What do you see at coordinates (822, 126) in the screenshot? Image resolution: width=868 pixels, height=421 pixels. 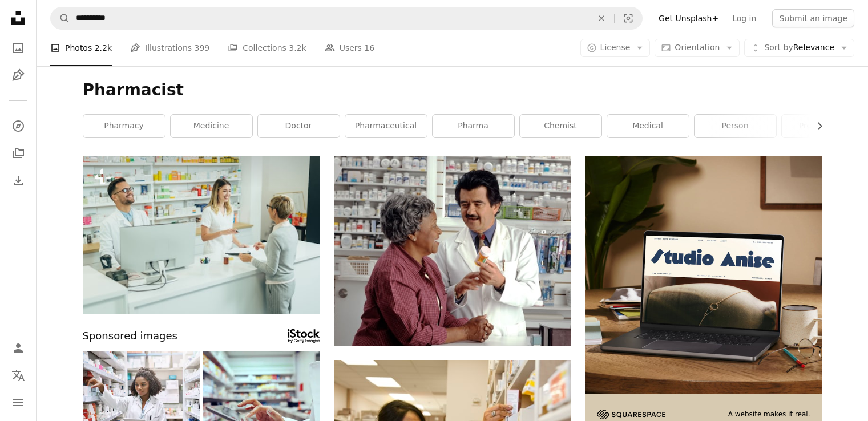 I see `a: prescription` at bounding box center [822, 126].